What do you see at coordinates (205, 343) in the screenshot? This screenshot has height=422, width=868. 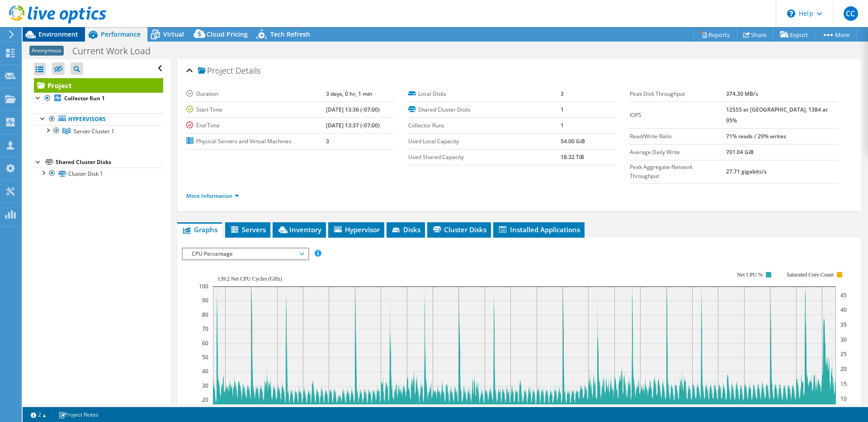 I see `text: 60` at bounding box center [205, 343].